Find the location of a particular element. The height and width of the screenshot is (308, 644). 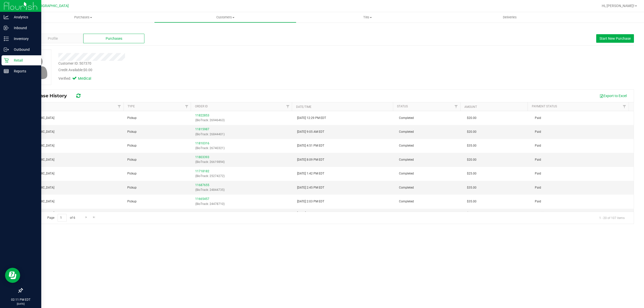

p: (BioTrack: 26740321) is located at coordinates (243, 148).